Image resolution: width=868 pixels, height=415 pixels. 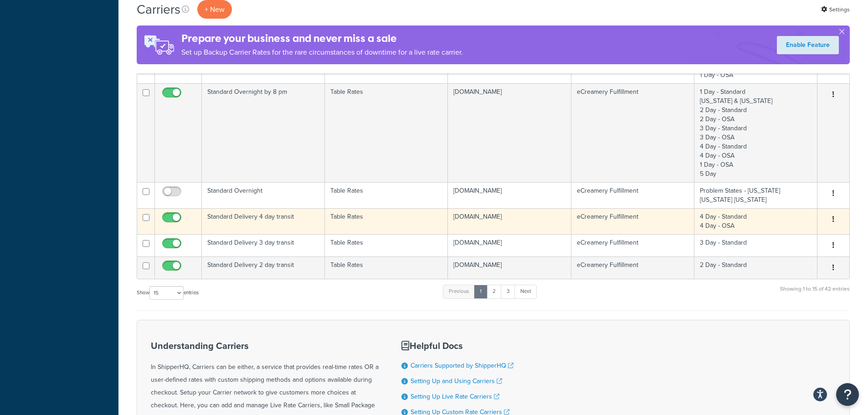 I want to click on td: 2 Day - Standard, so click(x=756, y=267).